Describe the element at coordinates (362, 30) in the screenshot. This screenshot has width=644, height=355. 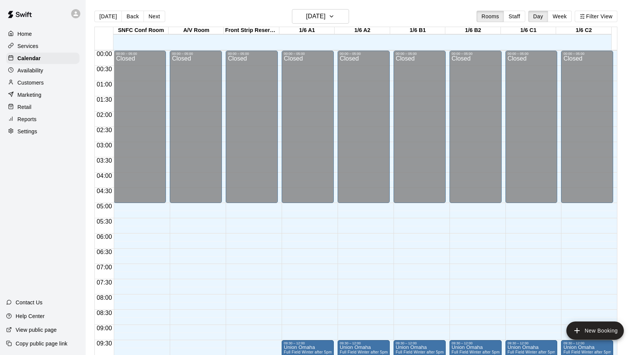
I see `div: 1/6 A2` at that location.